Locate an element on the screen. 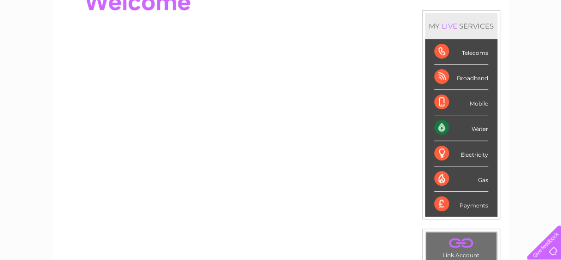 The width and height of the screenshot is (561, 260). a: Energy is located at coordinates (432, 42).